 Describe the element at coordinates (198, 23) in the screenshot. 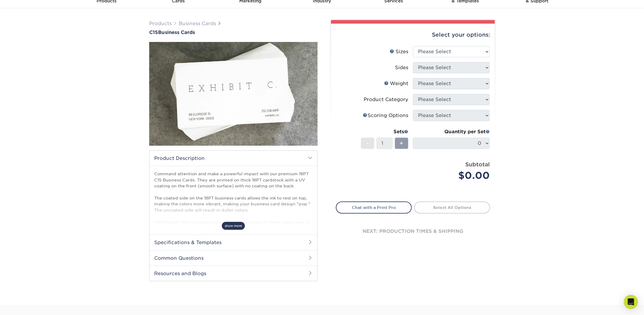

I see `a: Business Cards` at that location.